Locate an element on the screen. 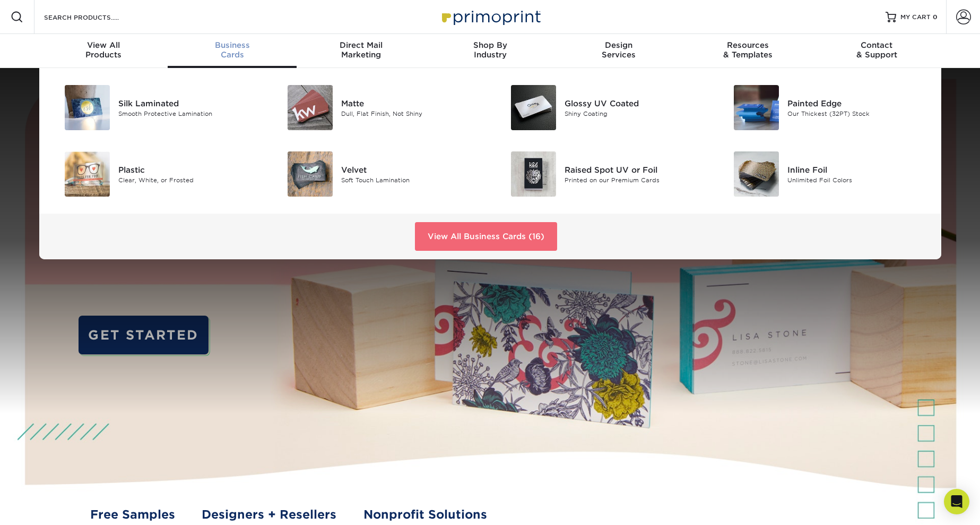 The height and width of the screenshot is (525, 980). a: Shop ByIndustry is located at coordinates (490, 51).